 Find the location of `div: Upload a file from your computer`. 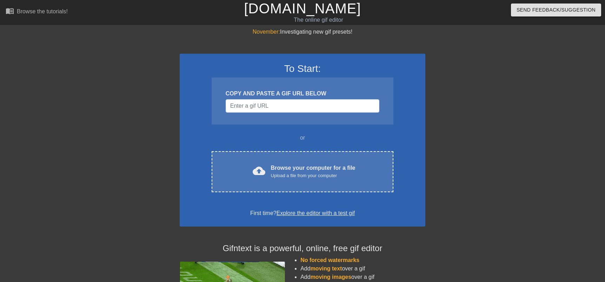

div: Upload a file from your computer is located at coordinates (313, 176).